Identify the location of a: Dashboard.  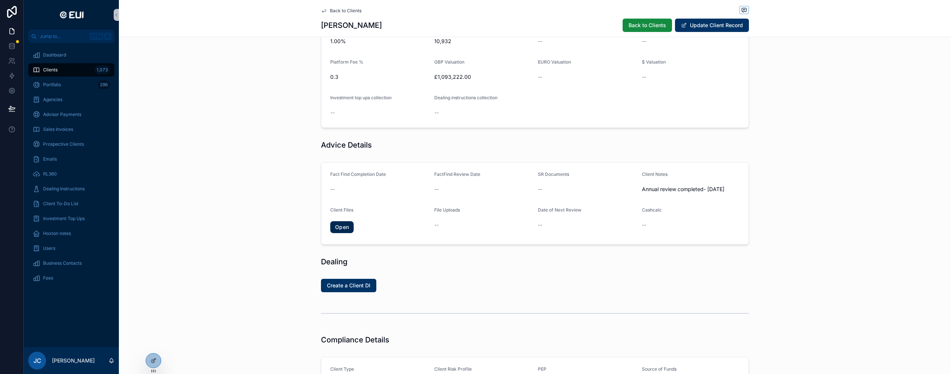
(71, 55).